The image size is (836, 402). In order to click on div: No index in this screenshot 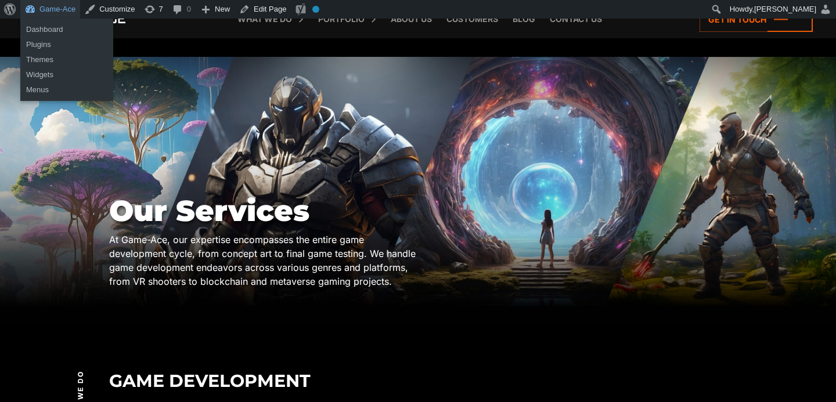, I will do `click(316, 9)`.